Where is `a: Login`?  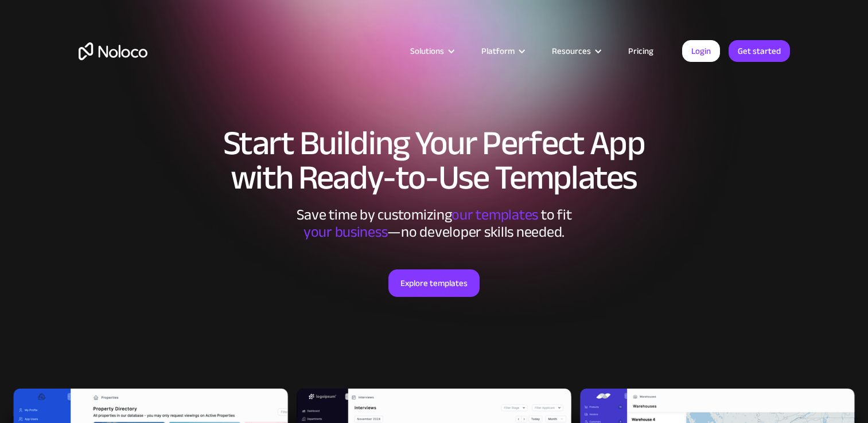
a: Login is located at coordinates (701, 51).